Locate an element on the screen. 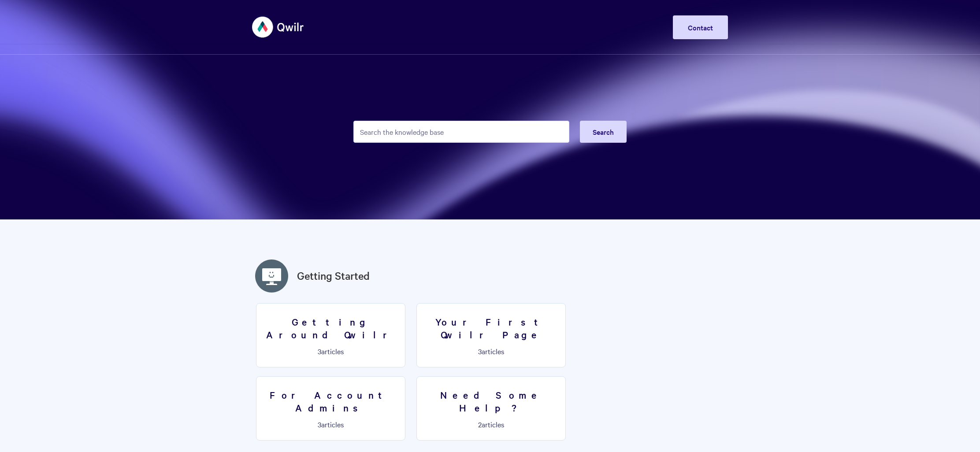 This screenshot has width=980, height=452. h3: For Account Admins is located at coordinates (331, 401).